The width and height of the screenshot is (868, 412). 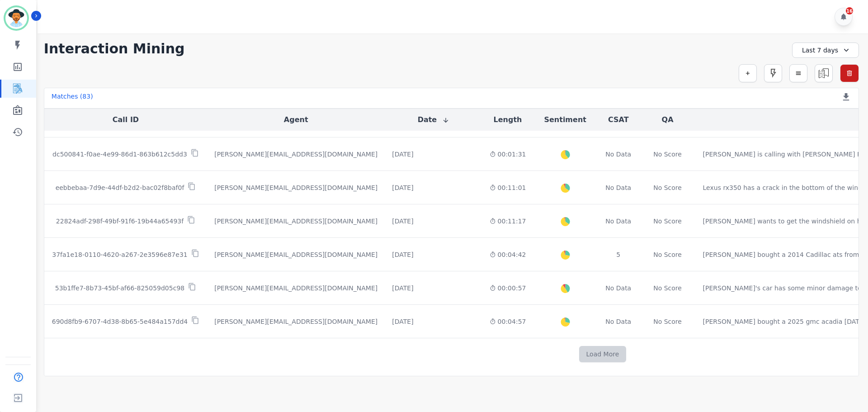 I want to click on div: 00:04:57, so click(x=507, y=322).